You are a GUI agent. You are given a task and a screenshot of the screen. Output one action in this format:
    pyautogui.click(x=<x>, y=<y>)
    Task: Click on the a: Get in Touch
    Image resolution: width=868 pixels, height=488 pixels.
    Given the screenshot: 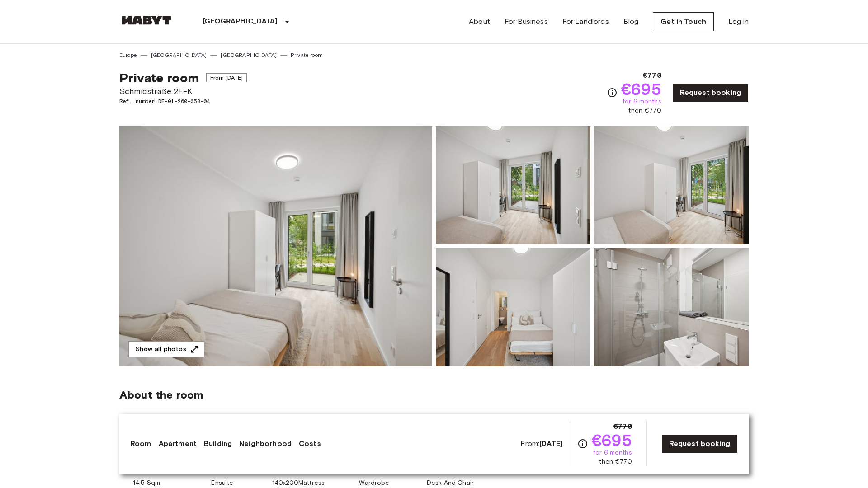 What is the action you would take?
    pyautogui.click(x=683, y=22)
    